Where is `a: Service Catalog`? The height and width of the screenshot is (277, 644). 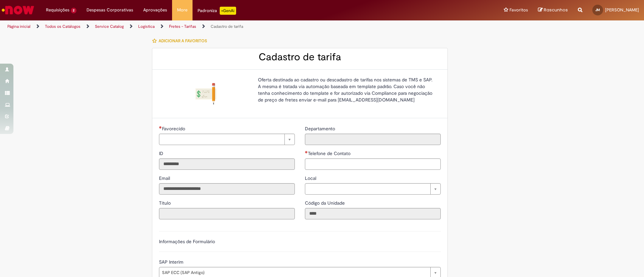
a: Service Catalog is located at coordinates (109, 27).